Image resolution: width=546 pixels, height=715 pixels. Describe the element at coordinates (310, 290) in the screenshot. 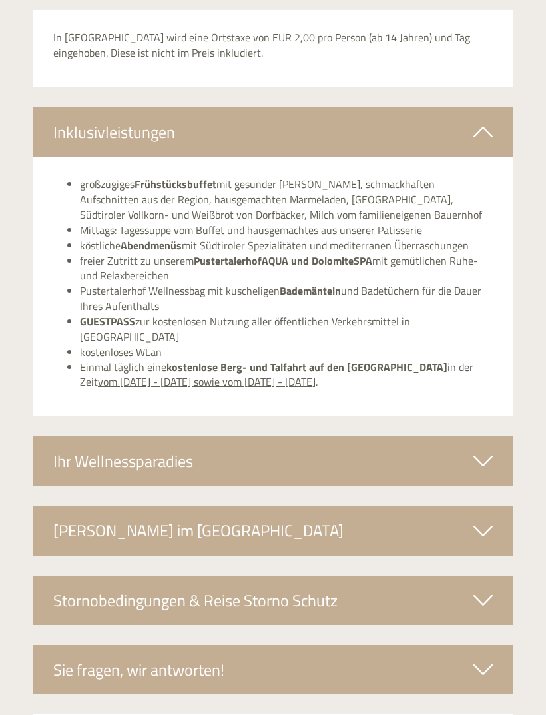

I see `strong: Bademänteln` at that location.